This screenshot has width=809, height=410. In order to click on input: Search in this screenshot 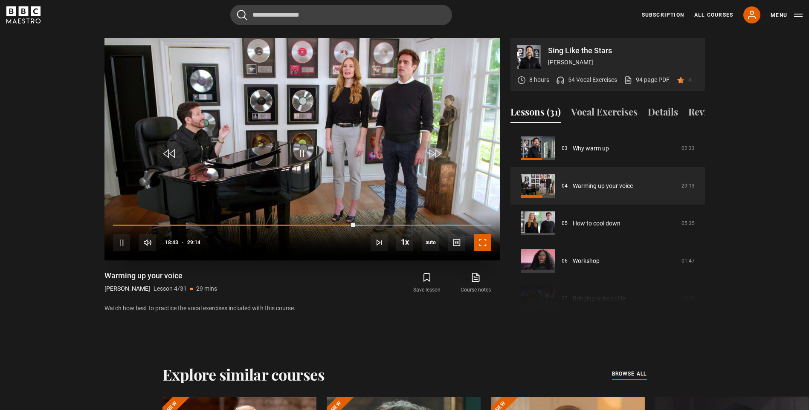, I will do `click(341, 15)`.